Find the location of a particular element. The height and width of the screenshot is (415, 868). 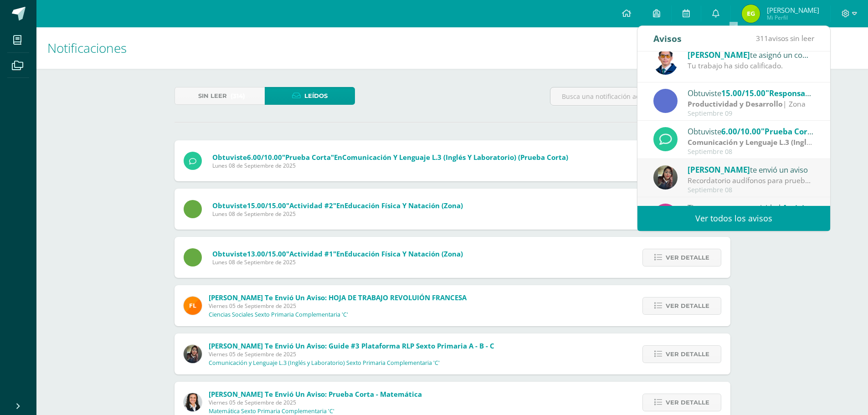

img: 059ccfba660c78d33e1d6e9d5a6a4bb6.png is located at coordinates (665, 62).